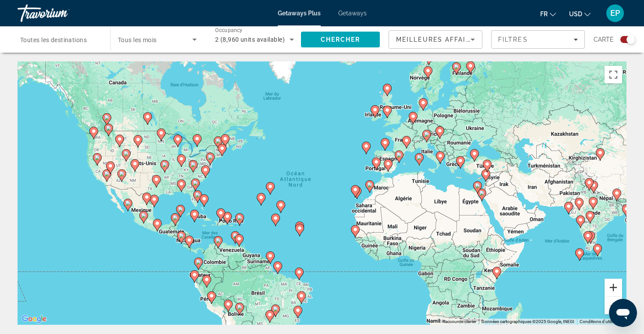 Image resolution: width=644 pixels, height=334 pixels. What do you see at coordinates (299, 13) in the screenshot?
I see `a: Getaways Plus` at bounding box center [299, 13].